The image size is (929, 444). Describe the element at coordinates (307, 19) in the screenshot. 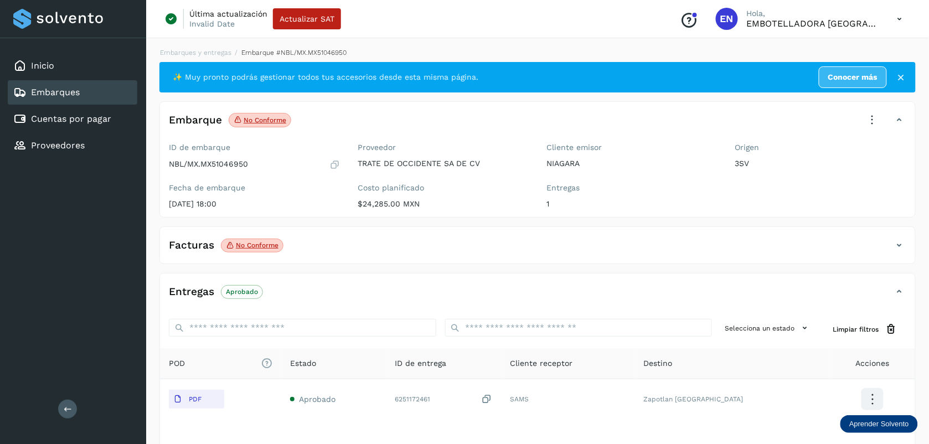

I see `span: Actualizar SAT` at that location.